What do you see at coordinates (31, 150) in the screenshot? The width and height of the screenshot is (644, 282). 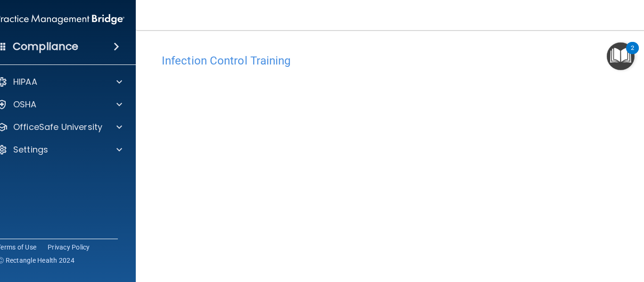 I see `p: Settings` at bounding box center [31, 150].